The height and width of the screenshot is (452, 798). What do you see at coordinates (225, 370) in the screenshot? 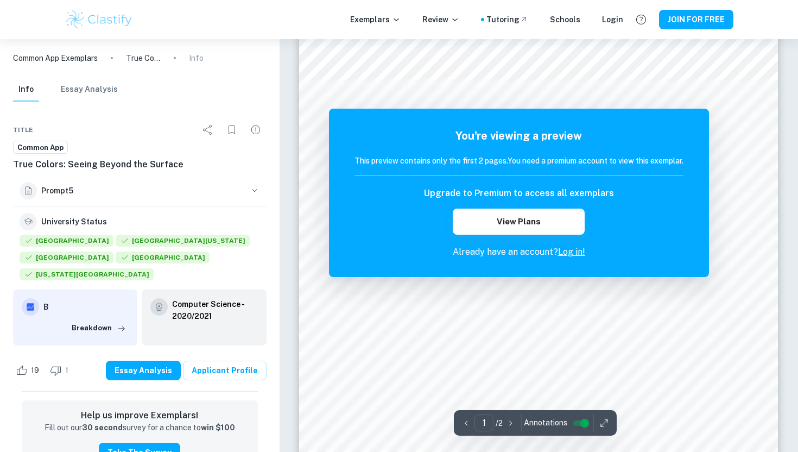
I see `a: Applicant Profile` at bounding box center [225, 370].